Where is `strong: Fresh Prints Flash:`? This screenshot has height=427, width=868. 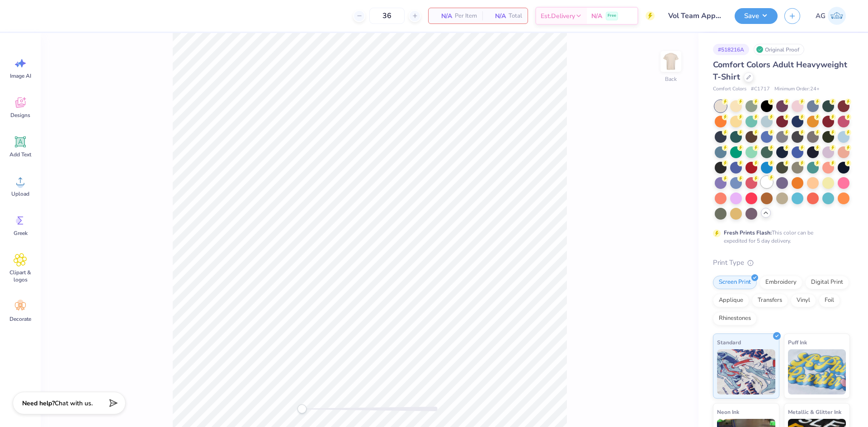
strong: Fresh Prints Flash: is located at coordinates (748, 232).